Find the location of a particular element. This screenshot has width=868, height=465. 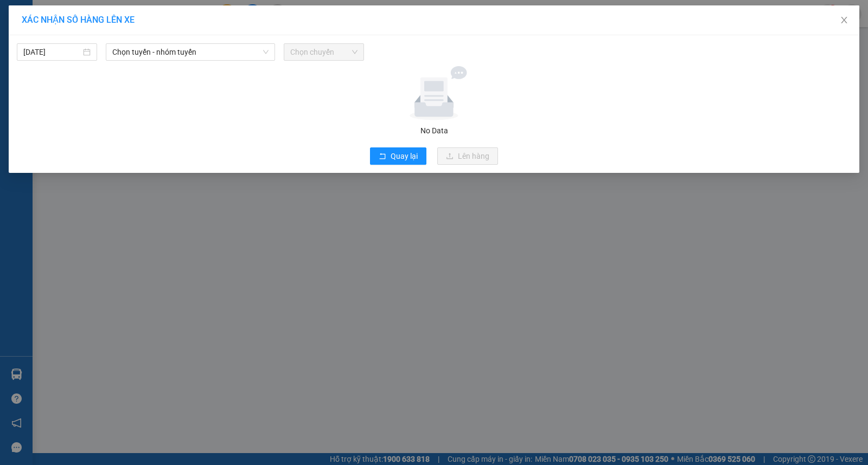

input: 14/09/2025 is located at coordinates (52, 52).